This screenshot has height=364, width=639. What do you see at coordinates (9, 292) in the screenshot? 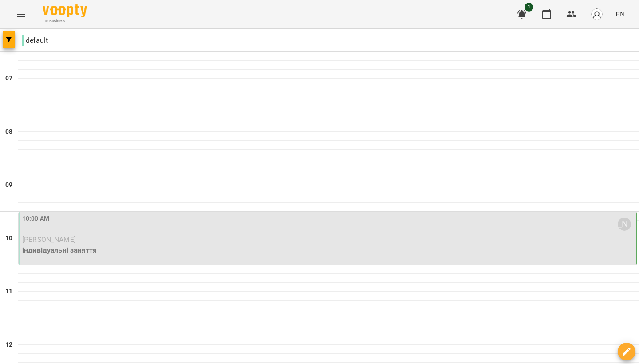
I see `h6: 11` at bounding box center [9, 292].